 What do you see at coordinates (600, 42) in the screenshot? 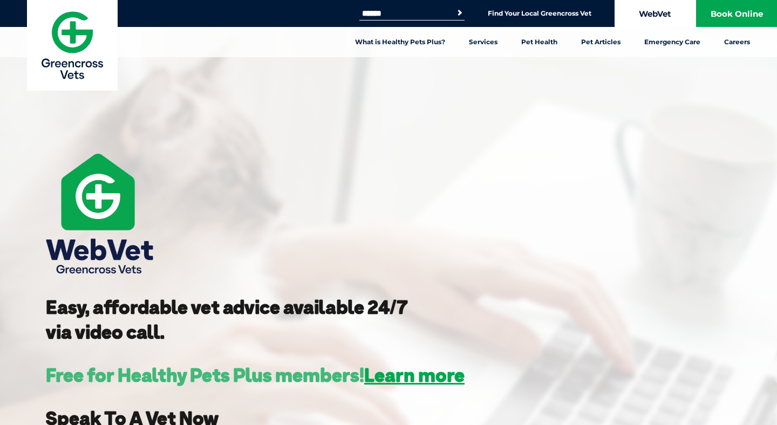
I see `a: Pet Articles` at bounding box center [600, 42].